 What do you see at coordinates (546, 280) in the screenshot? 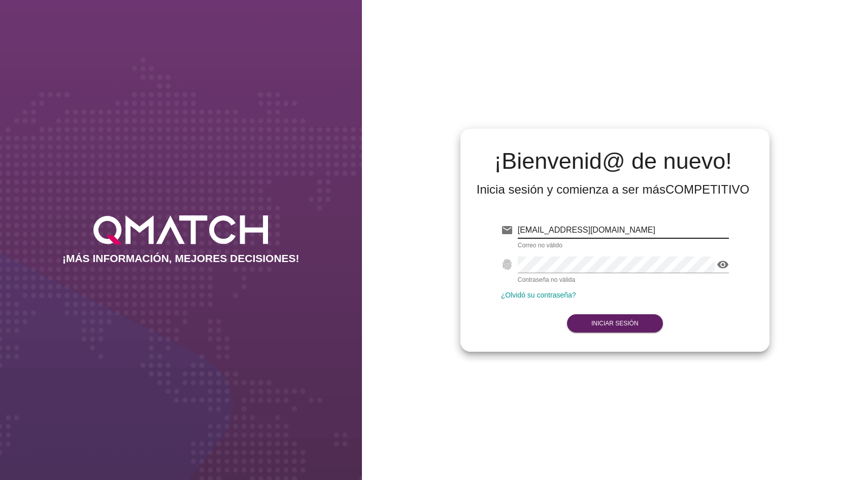
I see `div: Contraseña no válida` at bounding box center [546, 280].